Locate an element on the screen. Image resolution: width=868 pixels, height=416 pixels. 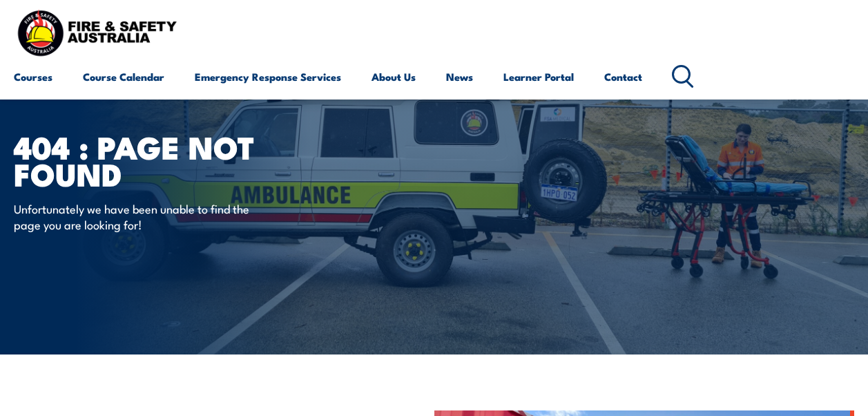
a: News is located at coordinates (459, 77).